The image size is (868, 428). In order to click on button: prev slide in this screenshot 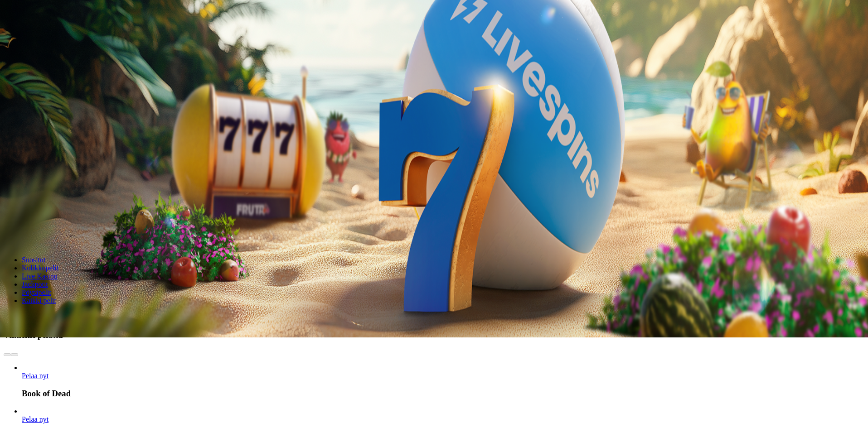, I will do `click(7, 354)`.